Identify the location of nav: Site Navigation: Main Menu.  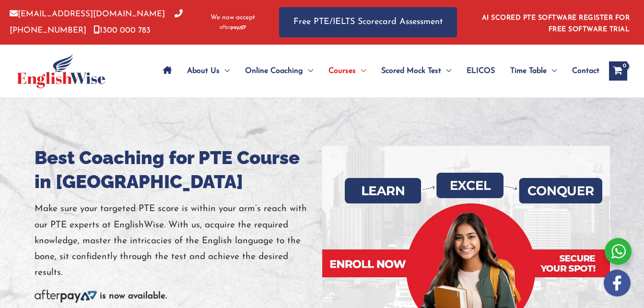
(377, 71).